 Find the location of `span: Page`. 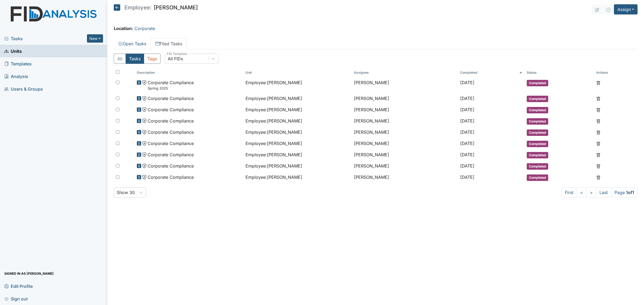

span: Page is located at coordinates (624, 193).